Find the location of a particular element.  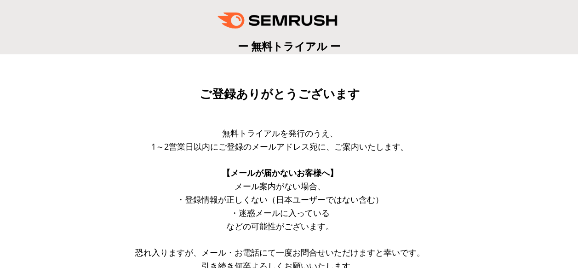

span: 1～2営業日以内にご登録のメールアドレス宛に、ご案内いたします。 is located at coordinates (280, 146).